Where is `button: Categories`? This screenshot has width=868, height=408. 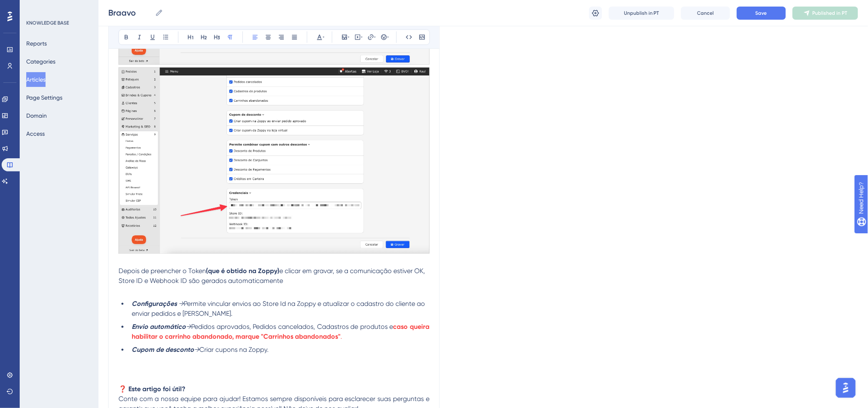
button: Categories is located at coordinates (41, 61).